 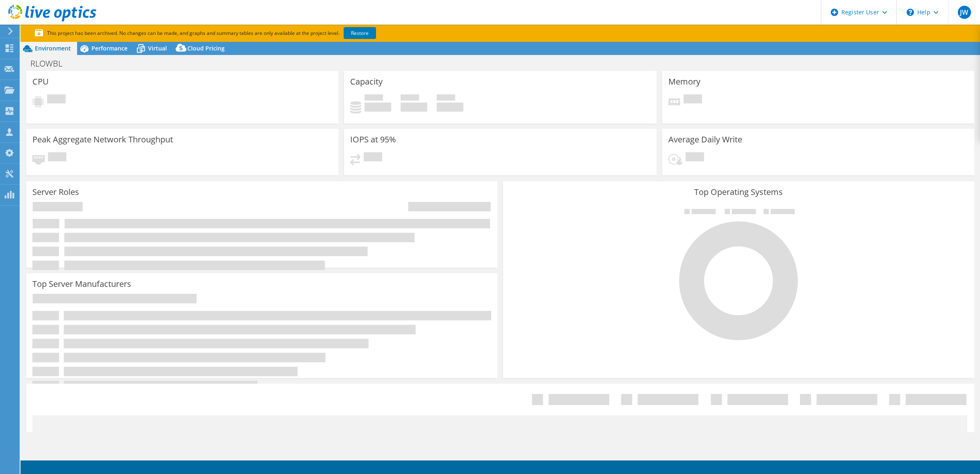 What do you see at coordinates (53, 48) in the screenshot?
I see `span: Environment` at bounding box center [53, 48].